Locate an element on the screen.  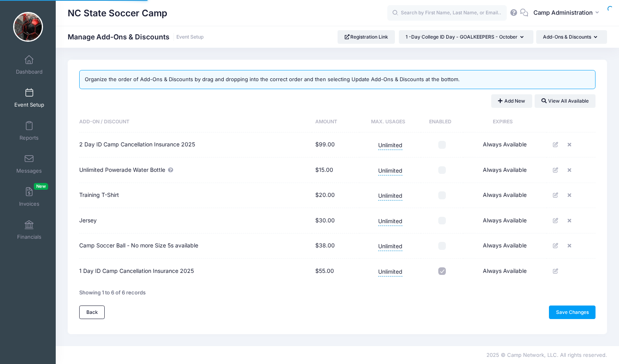
td: $30.00 is located at coordinates (336, 221).